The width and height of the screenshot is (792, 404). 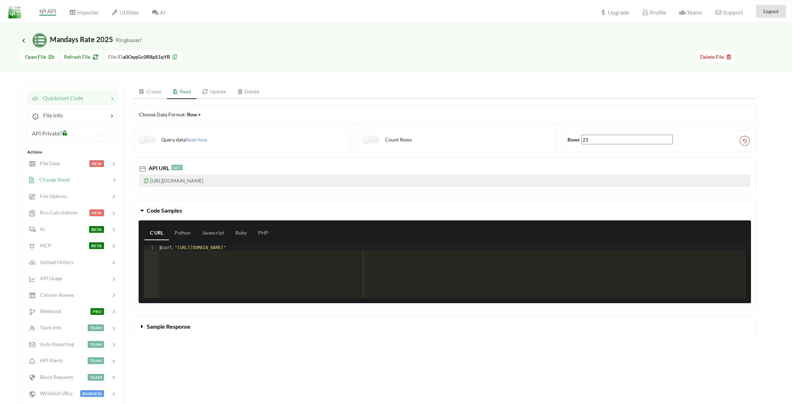 I want to click on a: Create, so click(x=150, y=92).